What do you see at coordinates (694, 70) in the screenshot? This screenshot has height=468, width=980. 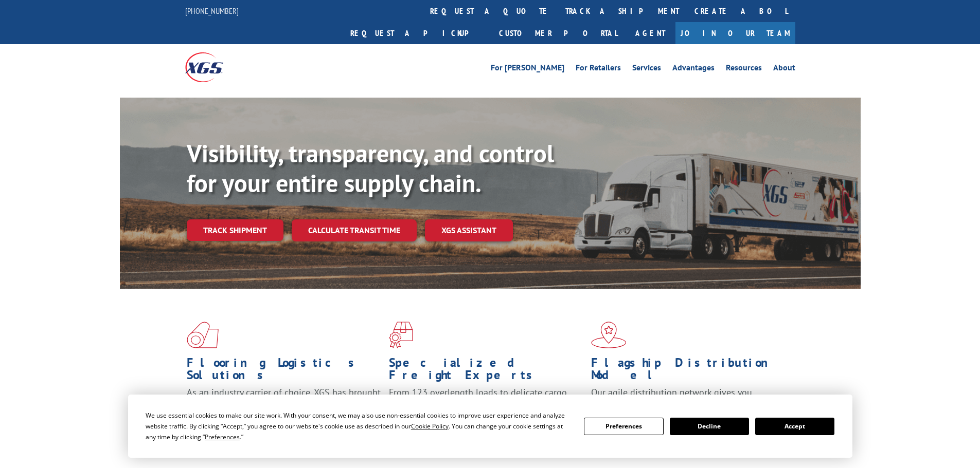 I see `a: Advantages` at bounding box center [694, 70].